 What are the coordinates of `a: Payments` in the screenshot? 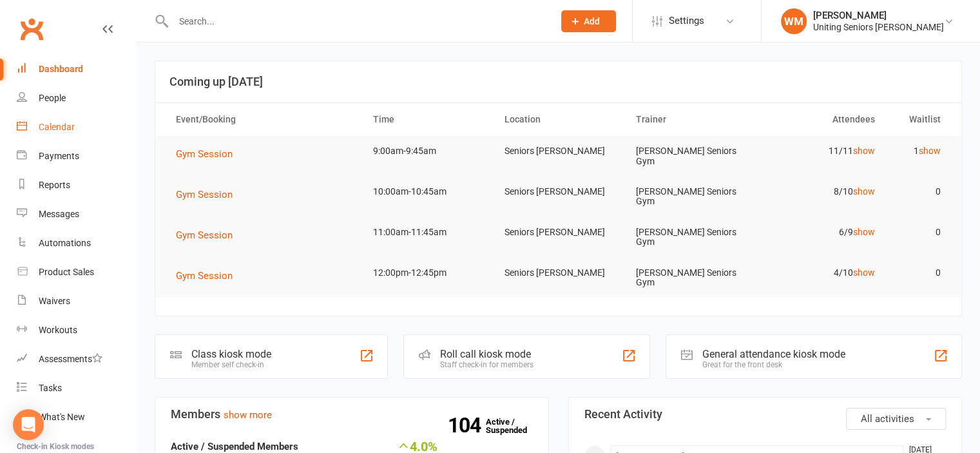 It's located at (76, 156).